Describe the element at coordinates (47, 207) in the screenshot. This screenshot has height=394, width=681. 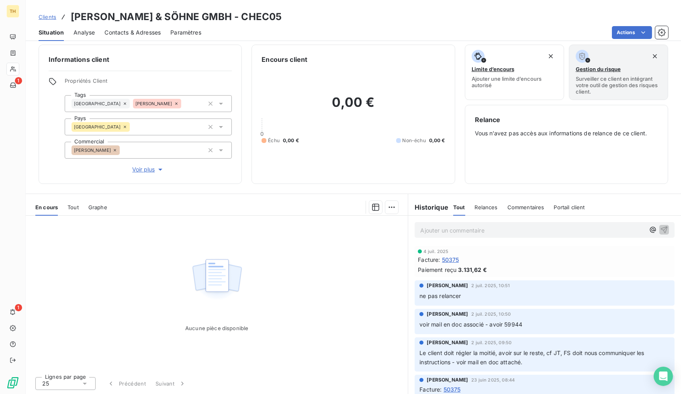
I see `span: En cours` at that location.